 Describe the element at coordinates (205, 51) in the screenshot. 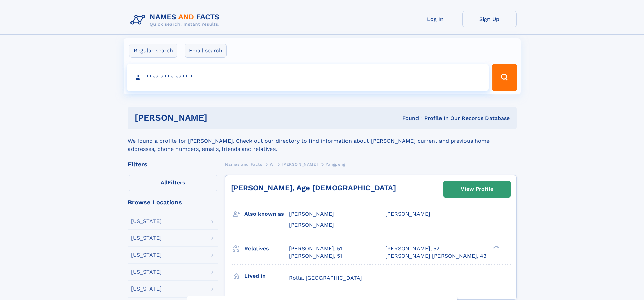

I see `label: Email search` at that location.